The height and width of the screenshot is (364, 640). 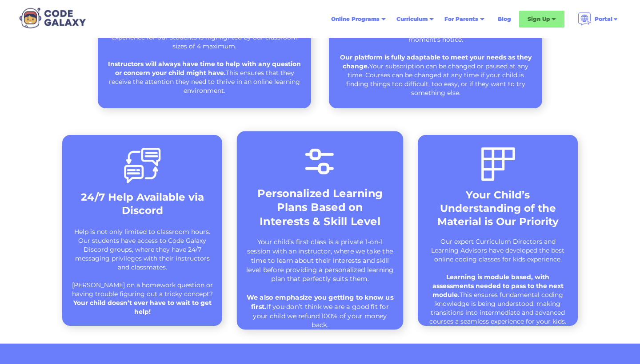 What do you see at coordinates (320, 284) in the screenshot?
I see `div: Your child’s first class is a private 1-on-1 session with an instructor, where we take the time t...` at bounding box center [320, 284].